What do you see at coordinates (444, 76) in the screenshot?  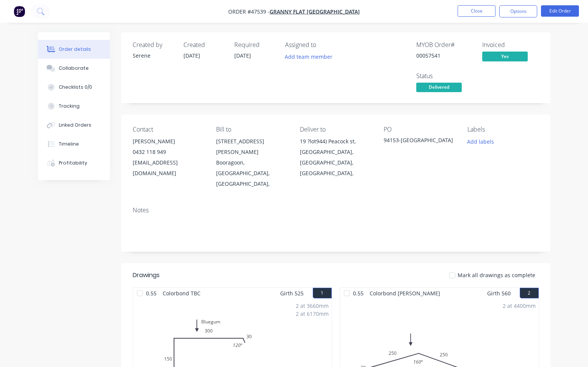 I see `div: Status` at bounding box center [444, 76].